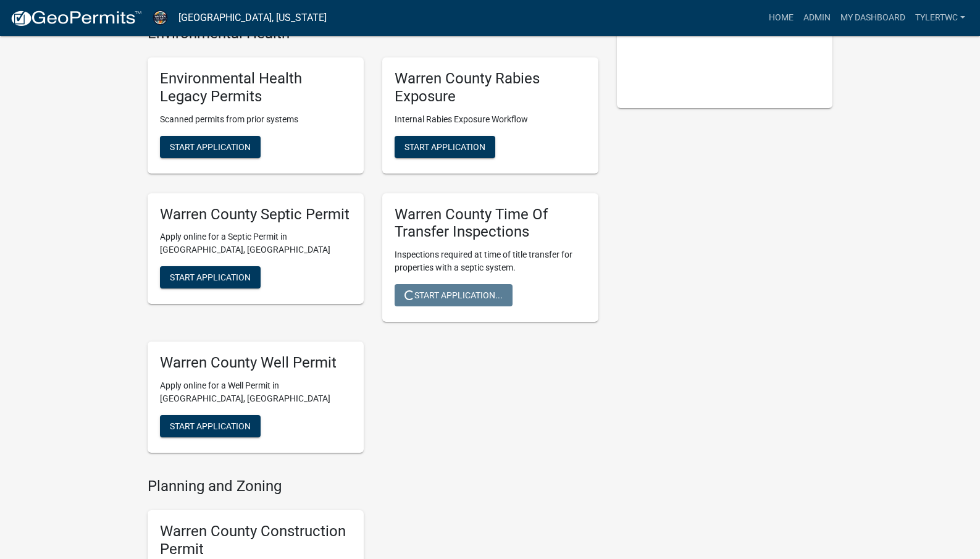  I want to click on h5: Warren County Septic Permit, so click(255, 215).